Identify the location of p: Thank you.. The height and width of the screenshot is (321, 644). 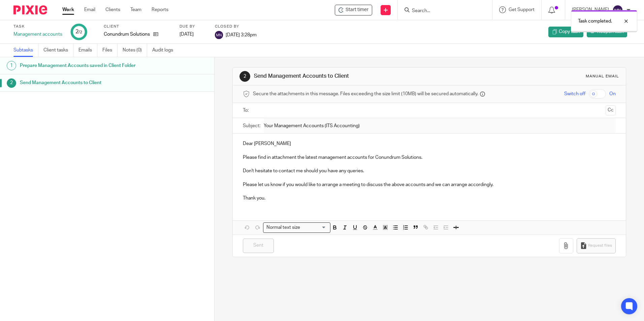
(429, 199).